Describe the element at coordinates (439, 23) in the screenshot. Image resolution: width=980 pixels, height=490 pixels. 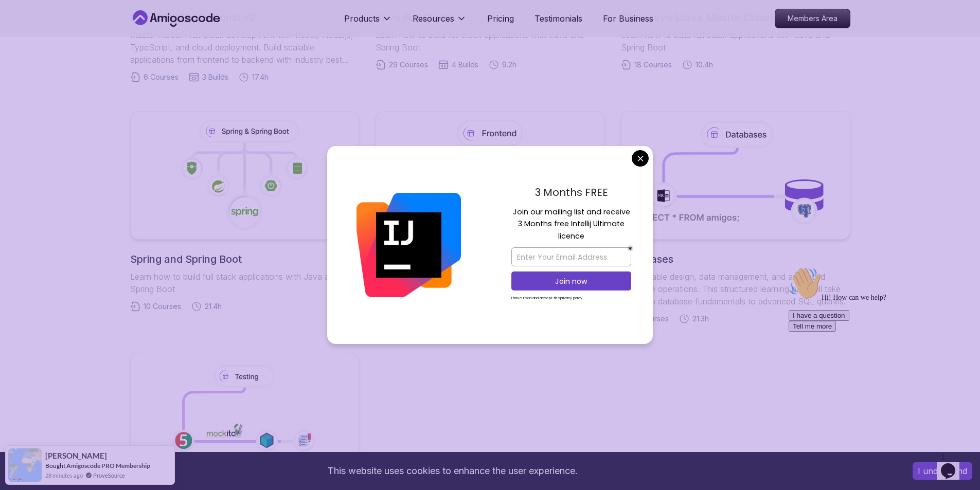
I see `button: Resources` at that location.